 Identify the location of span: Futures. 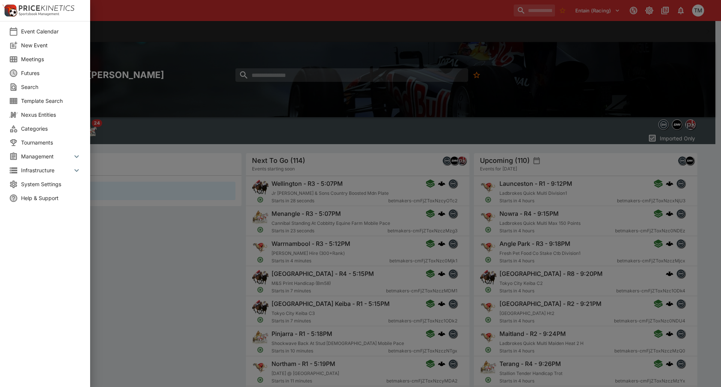
(51, 73).